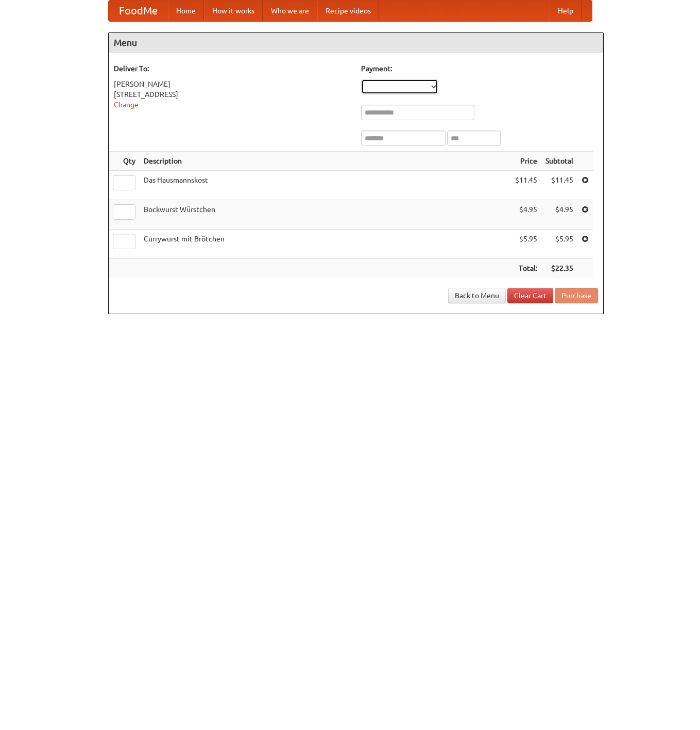 This screenshot has height=730, width=700. I want to click on a: How it works, so click(233, 11).